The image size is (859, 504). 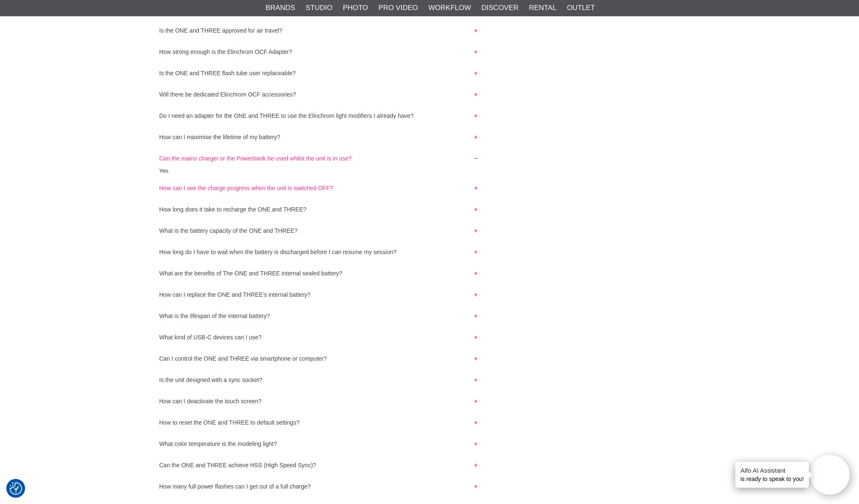 I want to click on p: Yes., so click(x=430, y=171).